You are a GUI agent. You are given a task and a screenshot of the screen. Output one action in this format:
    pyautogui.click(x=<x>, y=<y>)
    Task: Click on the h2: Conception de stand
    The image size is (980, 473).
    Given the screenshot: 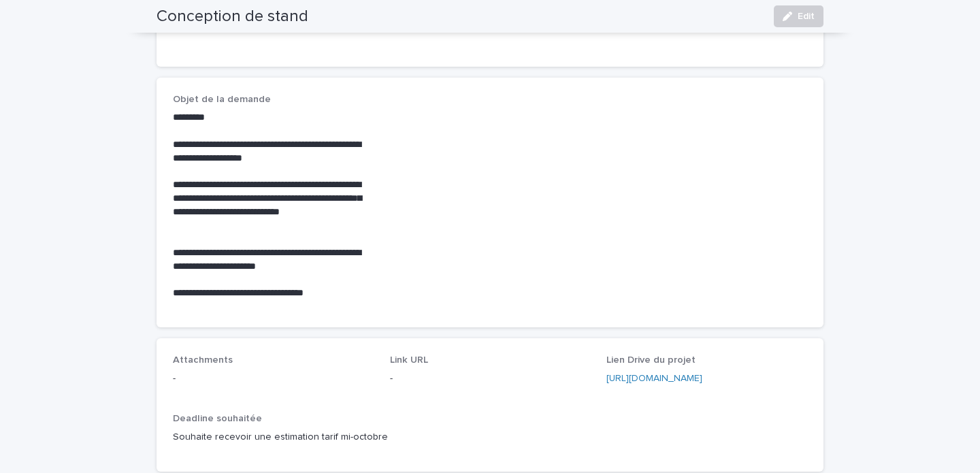 What is the action you would take?
    pyautogui.click(x=232, y=16)
    